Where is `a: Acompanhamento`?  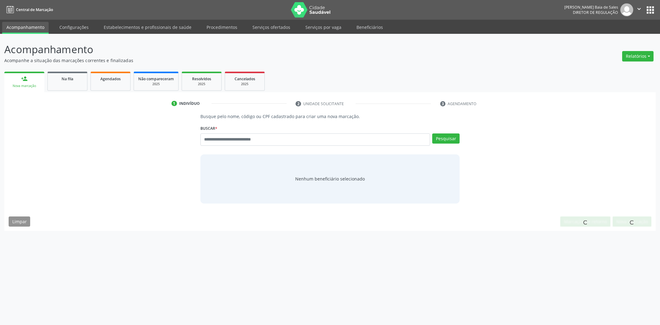
a: Acompanhamento is located at coordinates (25, 28).